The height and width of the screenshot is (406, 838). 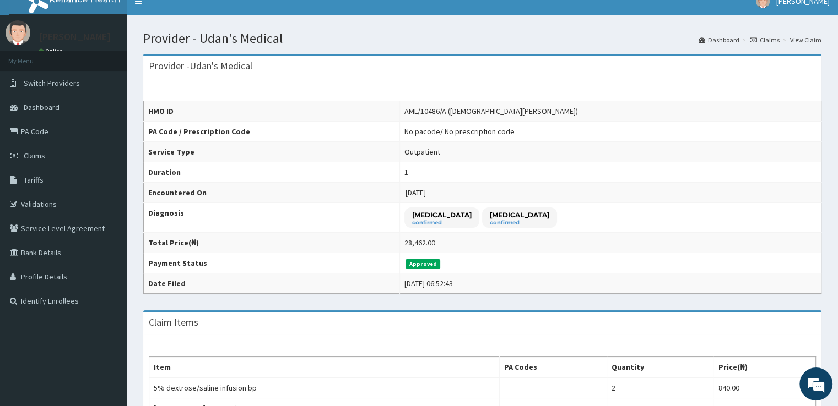 What do you see at coordinates (34, 156) in the screenshot?
I see `span: Claims` at bounding box center [34, 156].